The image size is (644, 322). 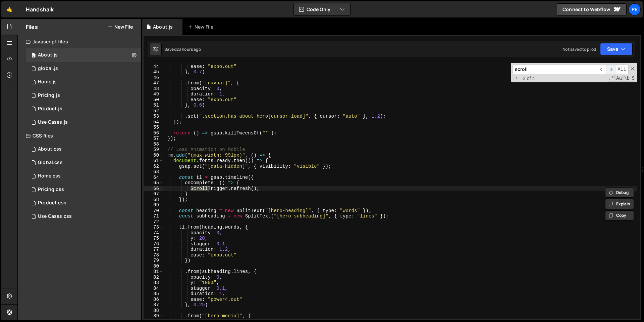 I want to click on div: 16572/45056.css, so click(x=83, y=176).